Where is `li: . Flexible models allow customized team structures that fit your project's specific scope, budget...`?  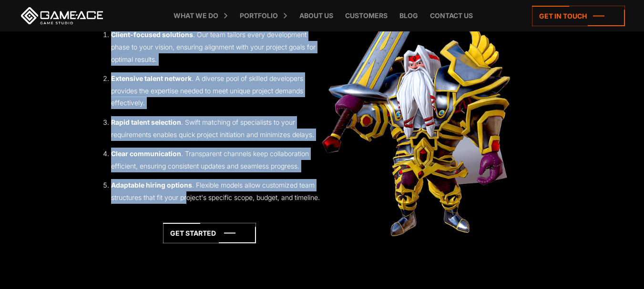
li: . Flexible models allow customized team structures that fit your project's specific scope, budget... is located at coordinates (216, 191).